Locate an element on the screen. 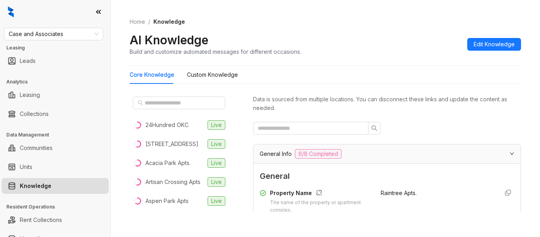 This screenshot has width=540, height=237. span: Raintree Apts. is located at coordinates (399, 193).